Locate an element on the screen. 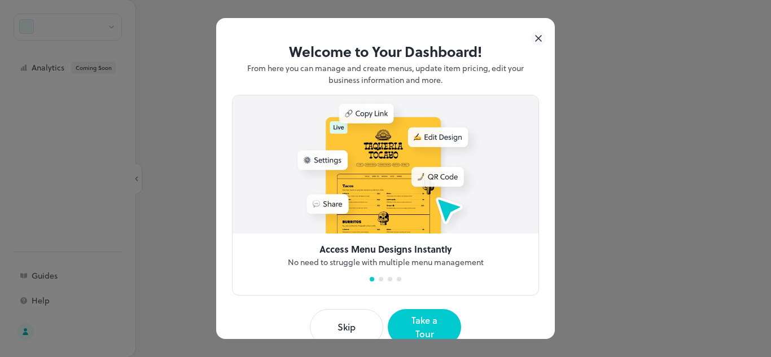 The width and height of the screenshot is (771, 357). button: Skip is located at coordinates (347, 327).